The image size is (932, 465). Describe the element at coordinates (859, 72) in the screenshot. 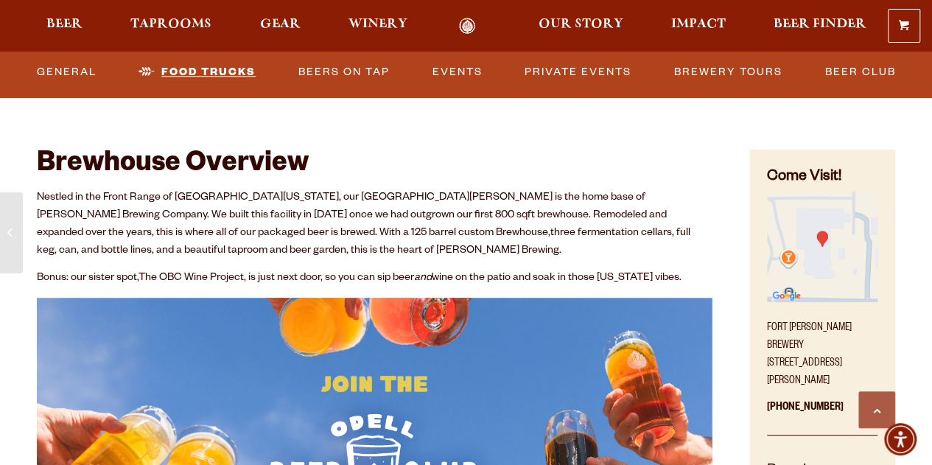

I see `a: Beer Club` at that location.